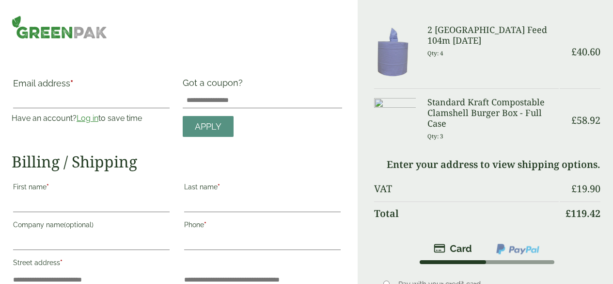 This screenshot has width=613, height=284. I want to click on span: Apply, so click(208, 127).